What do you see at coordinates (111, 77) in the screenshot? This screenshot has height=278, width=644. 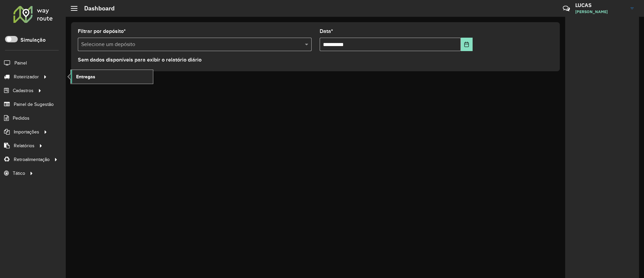 I see `a: Entregas` at bounding box center [111, 77].